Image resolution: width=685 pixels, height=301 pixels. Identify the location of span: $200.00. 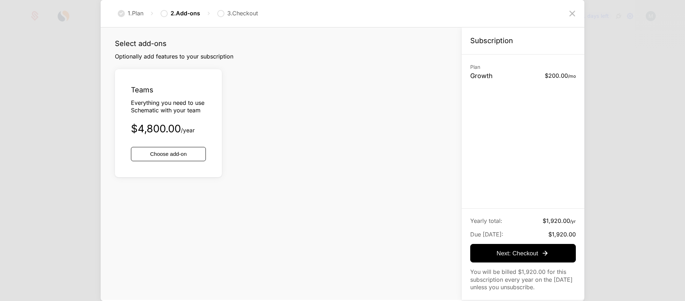
(560, 76).